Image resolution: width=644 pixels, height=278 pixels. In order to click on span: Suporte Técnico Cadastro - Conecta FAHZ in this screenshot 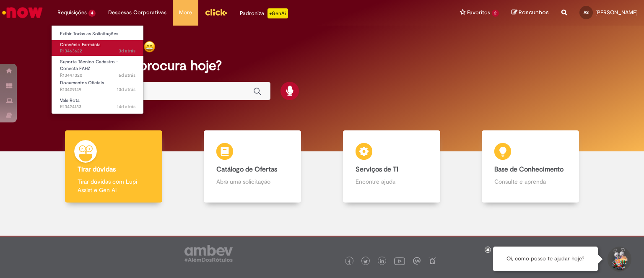, I will do `click(89, 65)`.